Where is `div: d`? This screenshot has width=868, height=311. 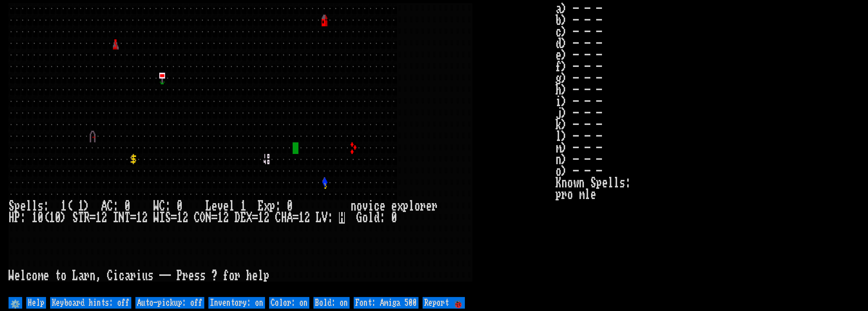 div: d is located at coordinates (377, 218).